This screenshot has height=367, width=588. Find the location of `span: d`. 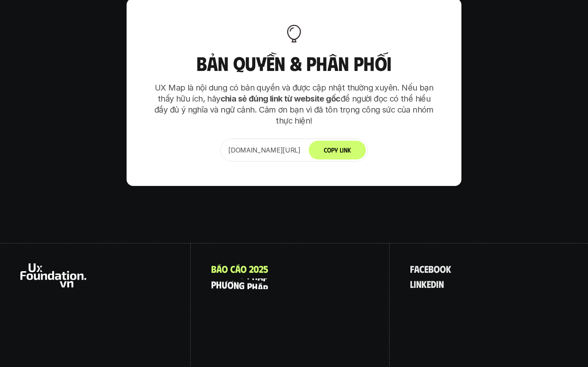

span: d is located at coordinates (433, 284).